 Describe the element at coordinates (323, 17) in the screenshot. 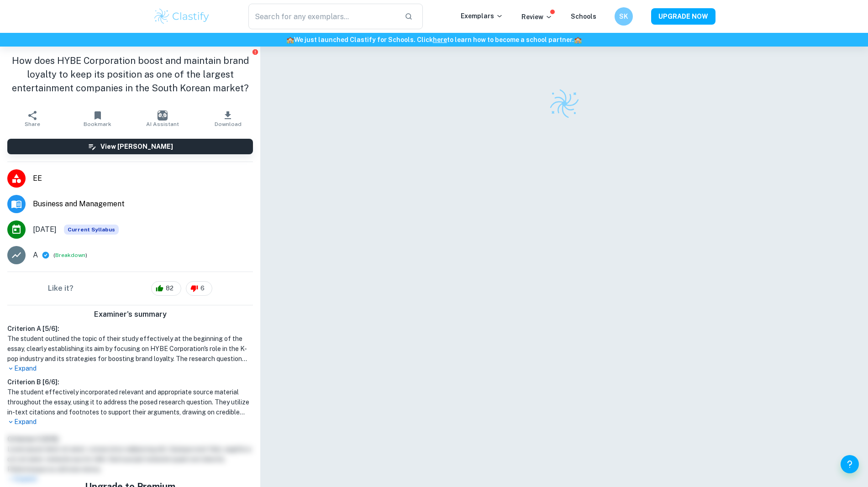

I see `input: Search for any exemplars...` at that location.